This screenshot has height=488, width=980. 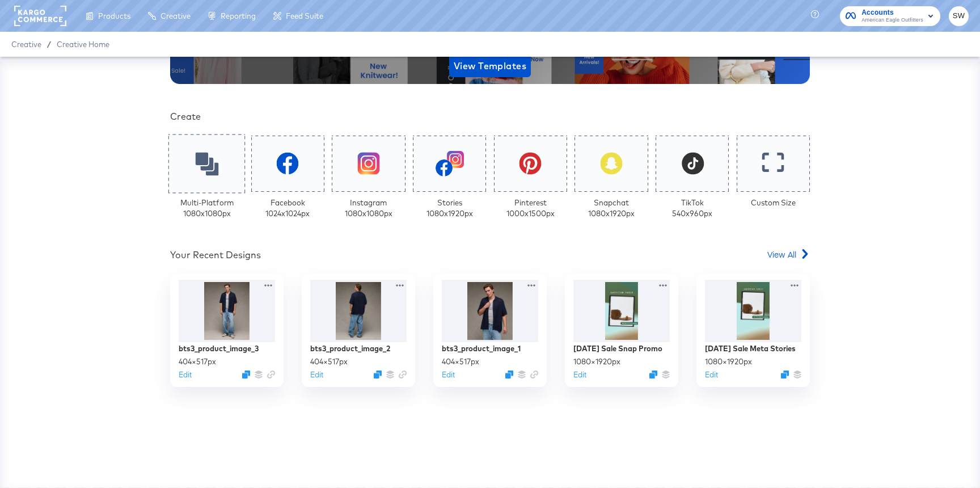 What do you see at coordinates (207, 208) in the screenshot?
I see `div: Multi-Platform 1080 x 1080 px` at bounding box center [207, 208].